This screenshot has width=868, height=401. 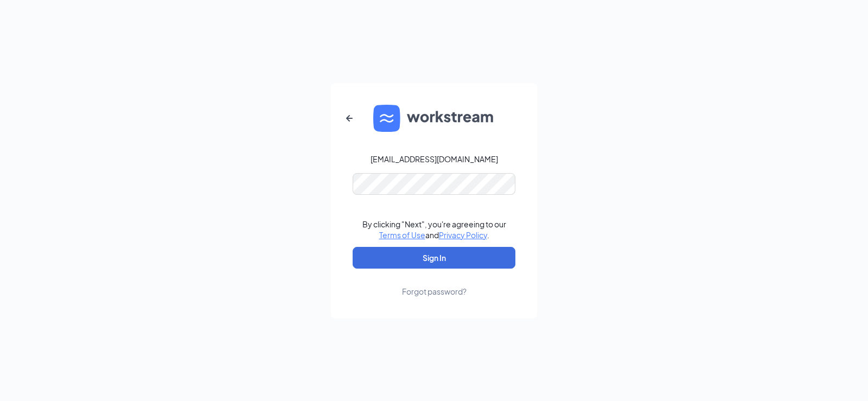 What do you see at coordinates (349, 119) in the screenshot?
I see `button: ArrowLeftNew` at bounding box center [349, 119].